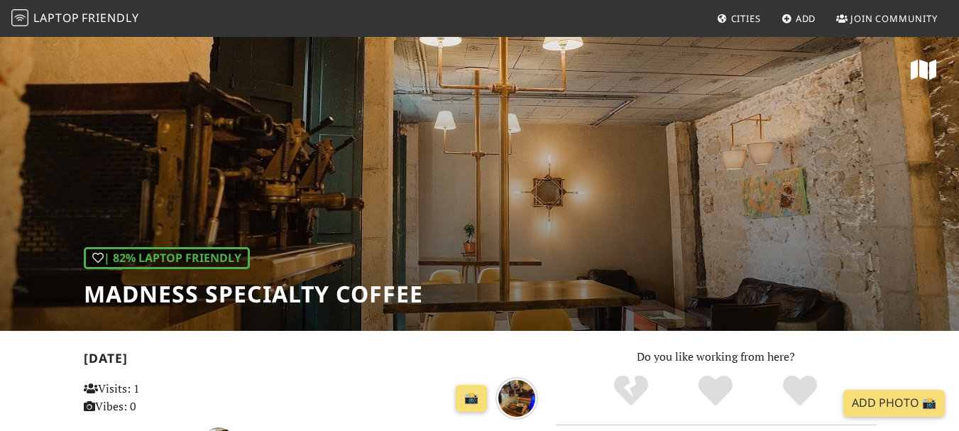 This screenshot has width=959, height=431. I want to click on a: Cities, so click(739, 18).